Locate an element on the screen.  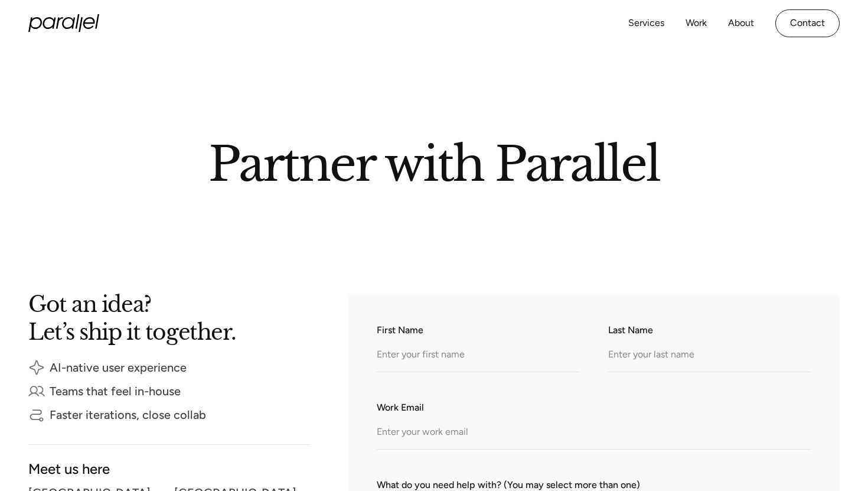
div: AI-native user experience is located at coordinates (118, 368).